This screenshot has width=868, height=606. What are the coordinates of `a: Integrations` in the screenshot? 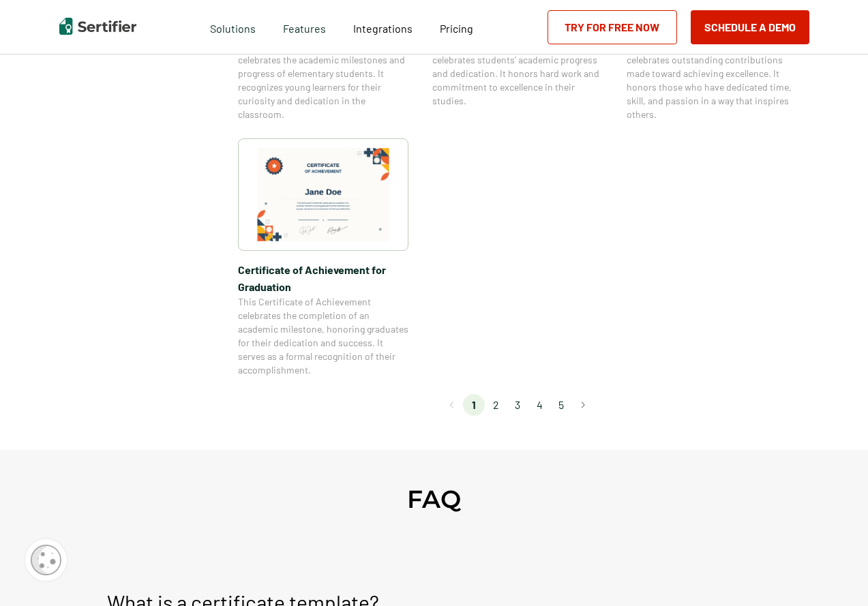 It's located at (383, 27).